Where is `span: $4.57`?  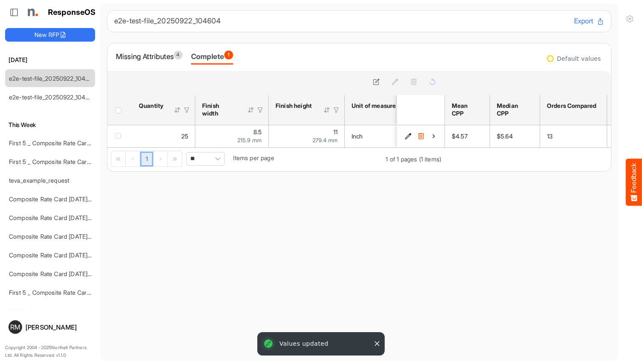
span: $4.57 is located at coordinates (460, 136).